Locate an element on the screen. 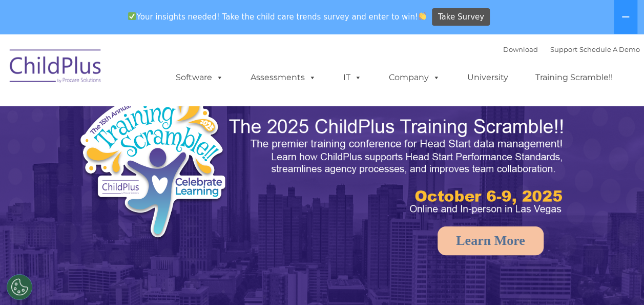 Image resolution: width=644 pixels, height=305 pixels. span: Phone number is located at coordinates (164, 114).